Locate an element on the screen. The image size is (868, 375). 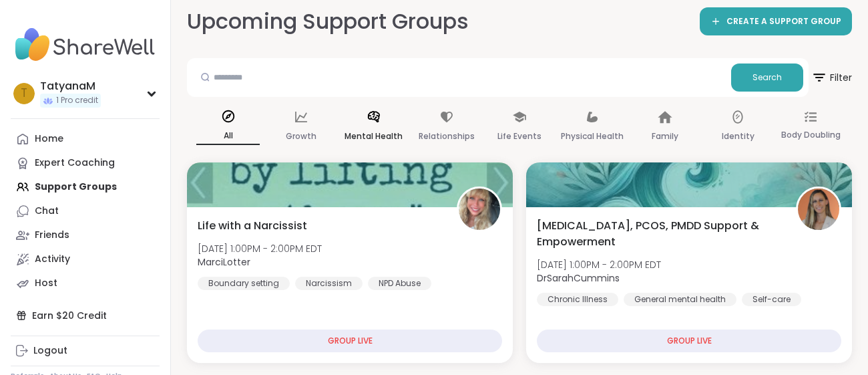
p: Life Events is located at coordinates (519, 136).